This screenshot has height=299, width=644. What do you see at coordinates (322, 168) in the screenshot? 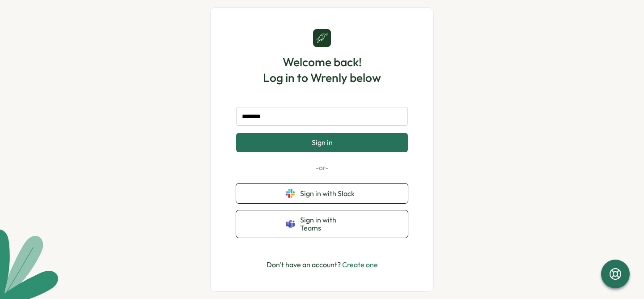
I see `p: -or-` at bounding box center [322, 168].